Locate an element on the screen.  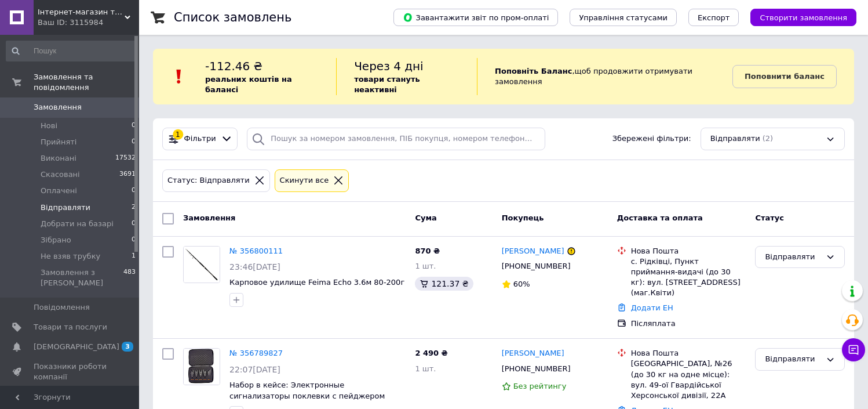
button: Експорт is located at coordinates (714, 17).